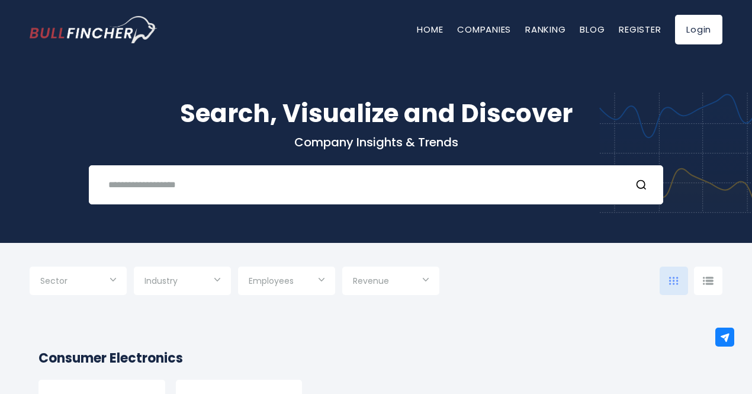 The width and height of the screenshot is (752, 394). Describe the element at coordinates (94, 30) in the screenshot. I see `img: Bullfincher logo` at that location.